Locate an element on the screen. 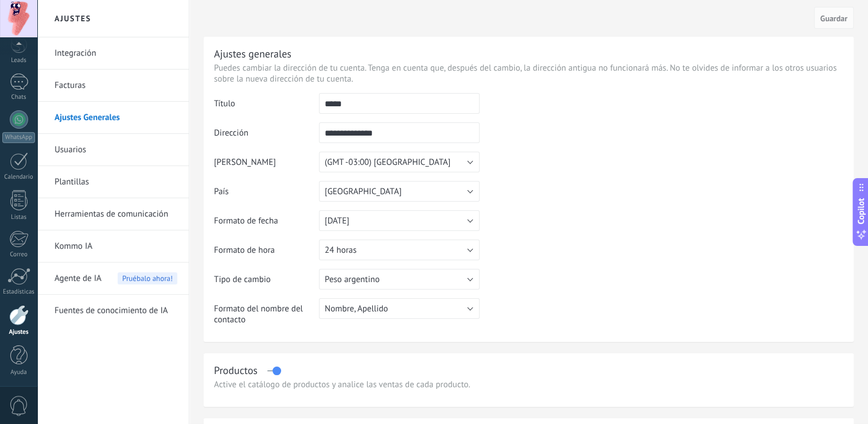  a: Fuentes de conocimiento de IA is located at coordinates (116, 311).